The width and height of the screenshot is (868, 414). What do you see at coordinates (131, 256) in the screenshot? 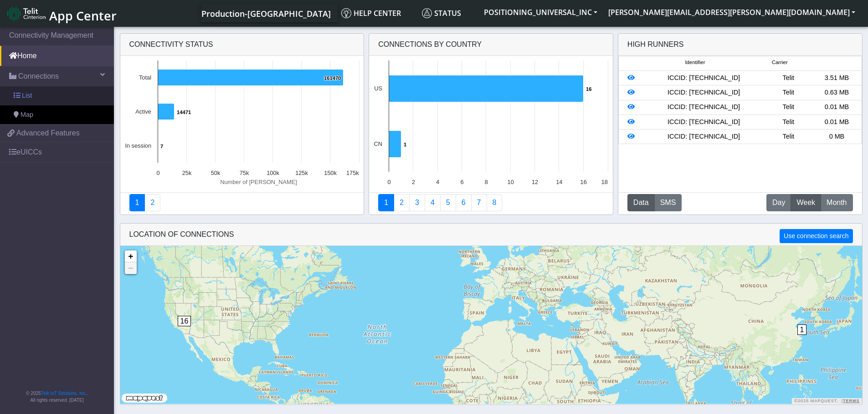
I see `a: Zoom in` at bounding box center [131, 256].